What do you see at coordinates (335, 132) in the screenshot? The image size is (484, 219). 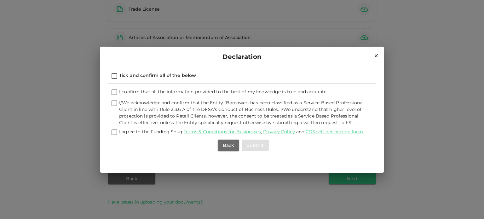 I see `a: CRS self declaration form.` at bounding box center [335, 132].